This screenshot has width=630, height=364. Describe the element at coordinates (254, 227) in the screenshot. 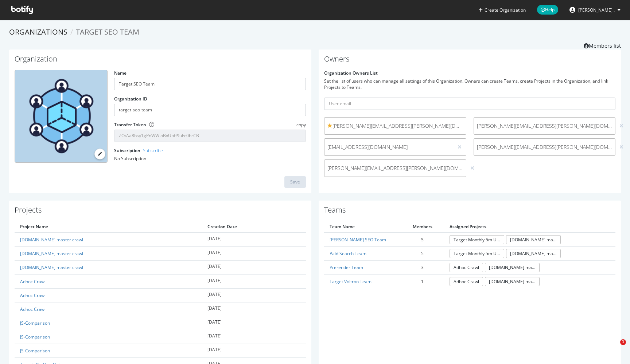

I see `th: Creation Date` at that location.